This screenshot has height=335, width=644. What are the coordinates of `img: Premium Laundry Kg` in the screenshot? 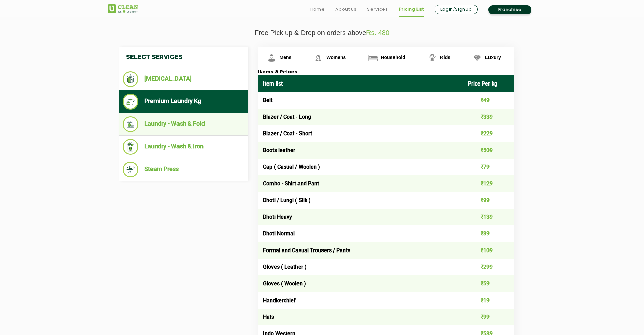 It's located at (131, 102).